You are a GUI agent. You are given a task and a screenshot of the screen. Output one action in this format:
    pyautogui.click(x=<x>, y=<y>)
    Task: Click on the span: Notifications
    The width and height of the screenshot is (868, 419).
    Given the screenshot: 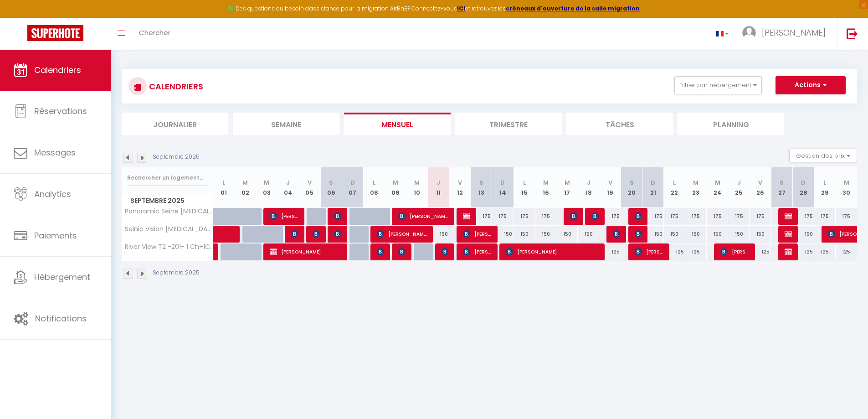 What is the action you would take?
    pyautogui.click(x=61, y=318)
    